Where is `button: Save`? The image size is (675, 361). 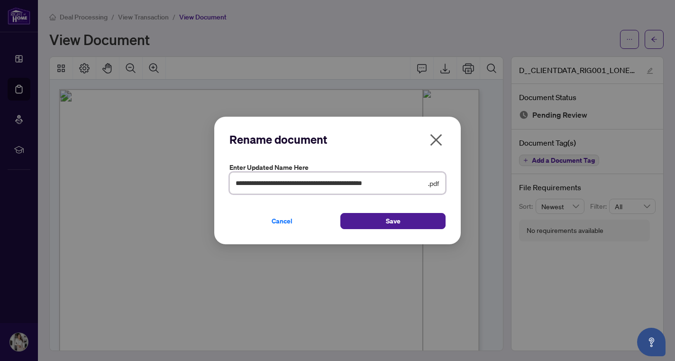
button: Save is located at coordinates (393, 221).